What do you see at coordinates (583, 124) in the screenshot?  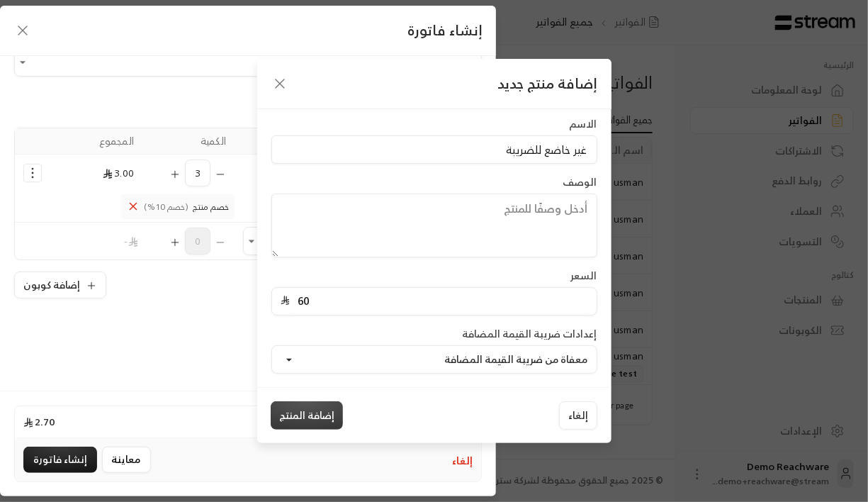 I see `label: الاسم` at bounding box center [583, 124].